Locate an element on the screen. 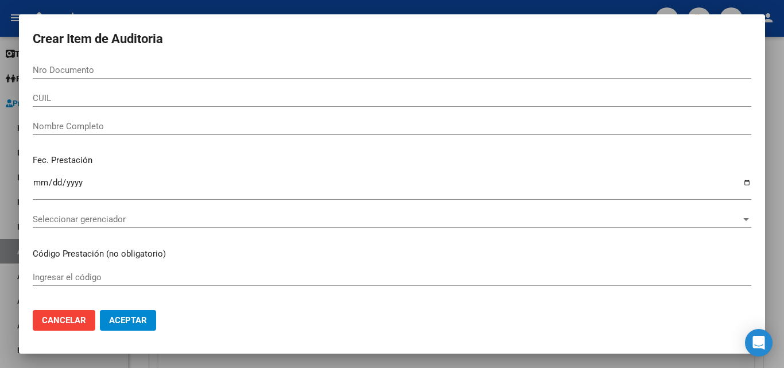 This screenshot has height=368, width=784. span: Seleccionar gerenciador is located at coordinates (387, 219).